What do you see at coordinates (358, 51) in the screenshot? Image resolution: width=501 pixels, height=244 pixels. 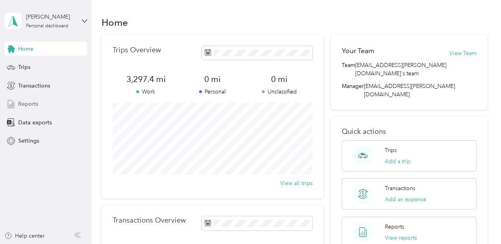 I see `h2: Your Team` at bounding box center [358, 51].